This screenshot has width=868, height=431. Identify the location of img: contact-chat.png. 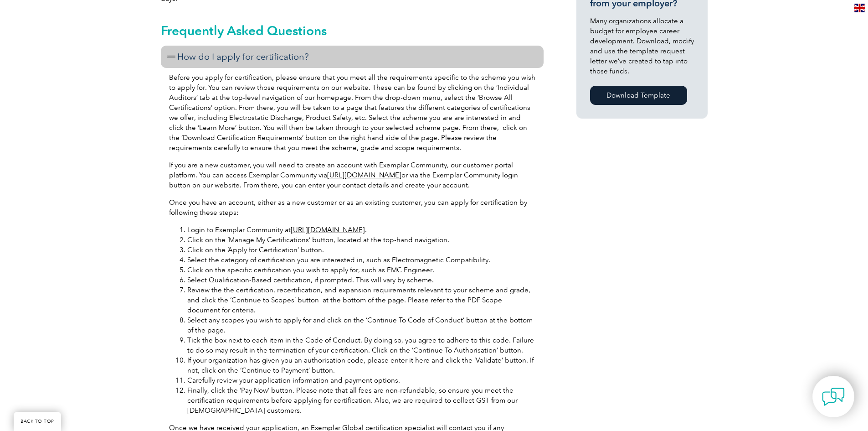
(833, 396).